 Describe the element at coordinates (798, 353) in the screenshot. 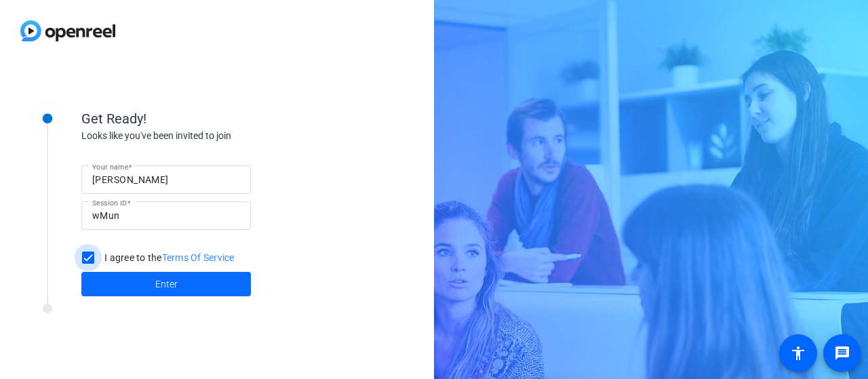

I see `mat-icon: accessibility` at that location.